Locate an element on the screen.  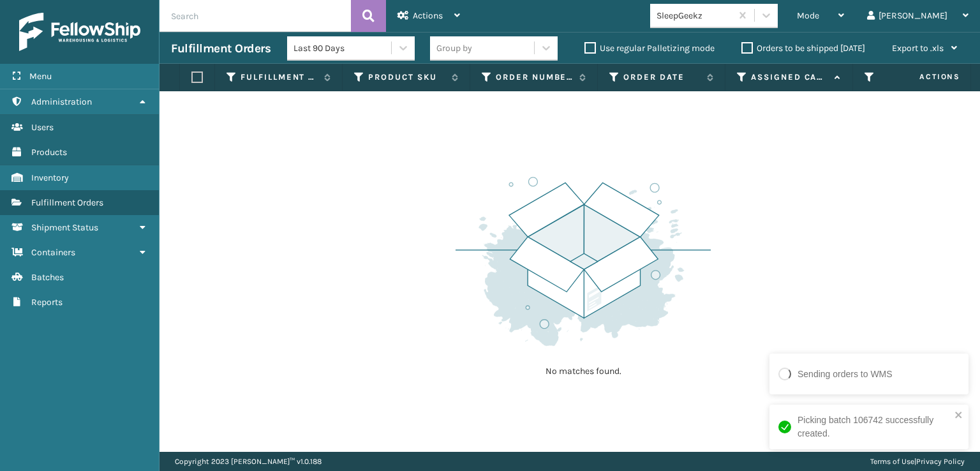
span: Users is located at coordinates (42, 127).